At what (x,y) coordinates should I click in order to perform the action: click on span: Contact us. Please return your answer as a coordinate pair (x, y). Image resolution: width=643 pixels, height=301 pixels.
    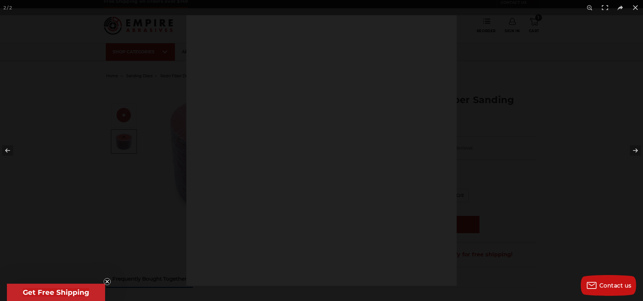
    Looking at the image, I should click on (615, 285).